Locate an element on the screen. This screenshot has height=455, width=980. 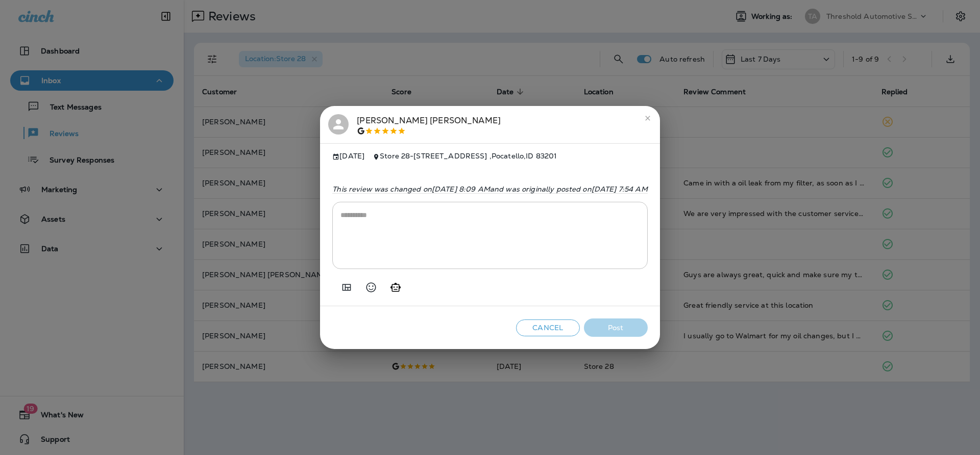
button: Cancel is located at coordinates (547, 328).